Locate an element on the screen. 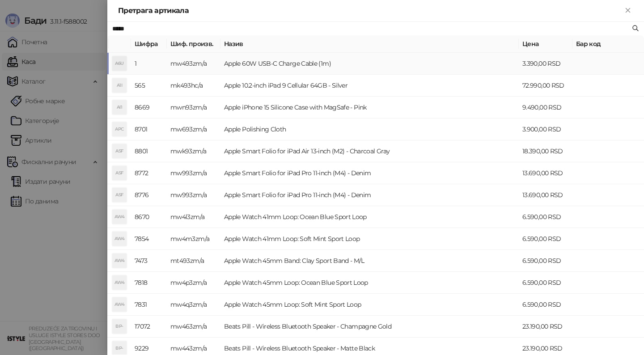 This screenshot has height=355, width=644. td: mw693zm/a is located at coordinates (194, 129).